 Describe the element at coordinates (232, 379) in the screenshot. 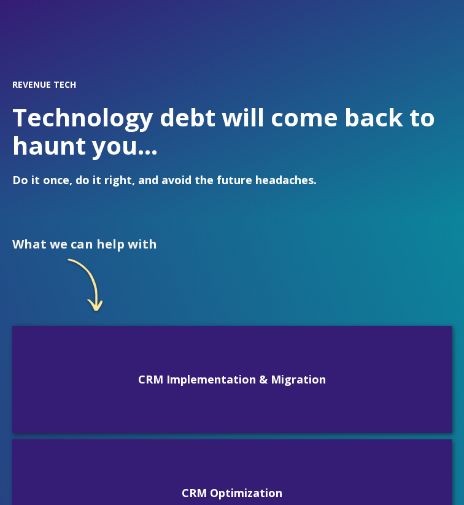

I see `h3: CRM Implementation & Migration` at that location.